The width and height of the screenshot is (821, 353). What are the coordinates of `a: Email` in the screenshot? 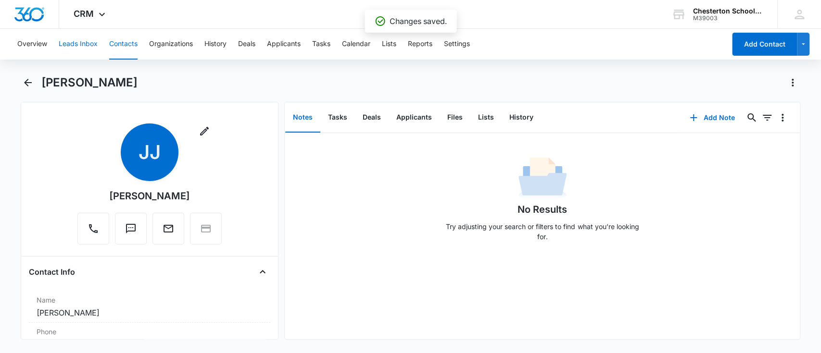 It's located at (168, 232).